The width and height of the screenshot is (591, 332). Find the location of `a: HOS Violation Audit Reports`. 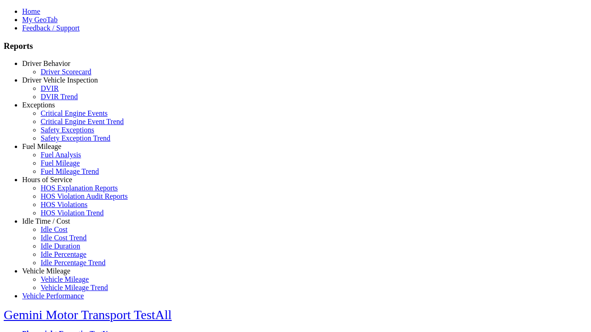

a: HOS Violation Audit Reports is located at coordinates (84, 196).